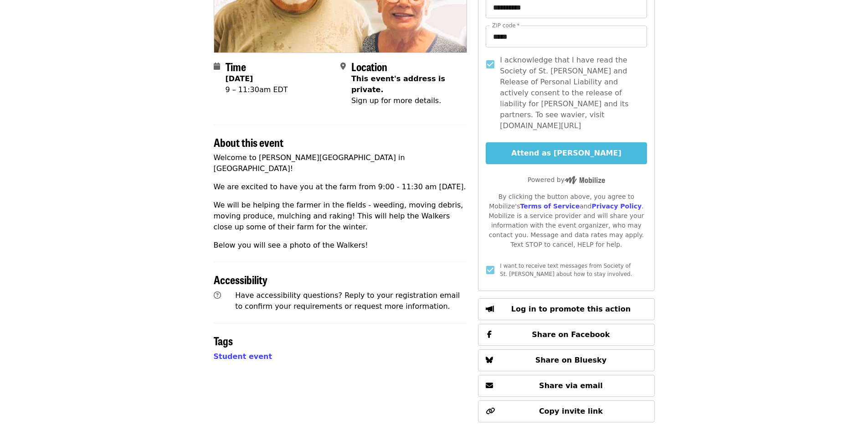  Describe the element at coordinates (566, 37) in the screenshot. I see `input: ZIP code` at that location.